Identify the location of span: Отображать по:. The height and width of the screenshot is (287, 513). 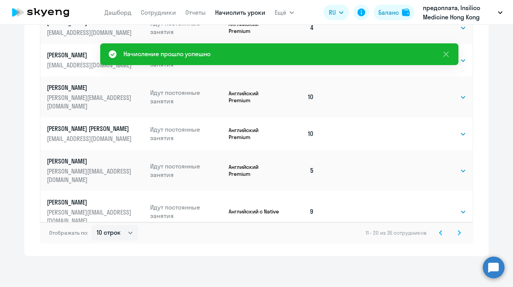
(69, 233).